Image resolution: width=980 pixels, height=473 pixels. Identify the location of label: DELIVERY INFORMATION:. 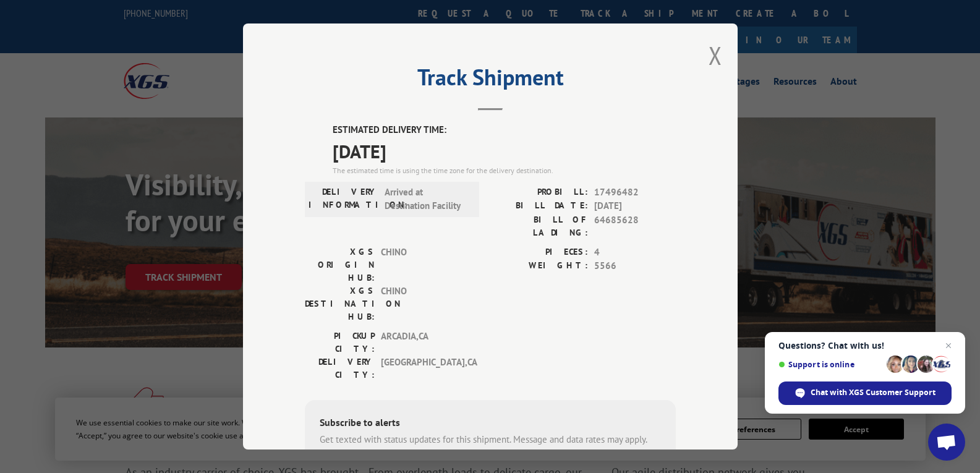
(343, 199).